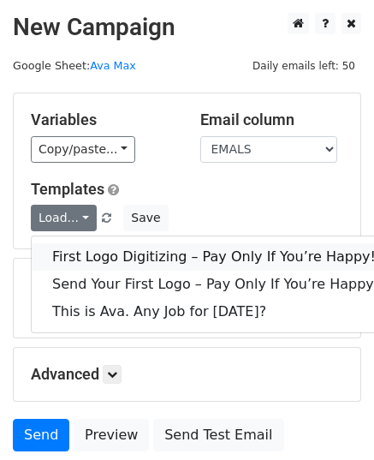  Describe the element at coordinates (41, 435) in the screenshot. I see `a: Send` at that location.